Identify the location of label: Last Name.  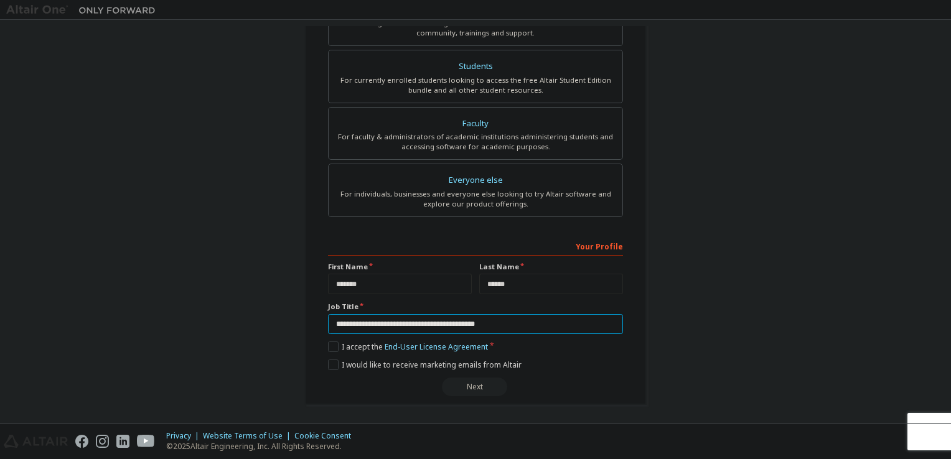
(551, 267).